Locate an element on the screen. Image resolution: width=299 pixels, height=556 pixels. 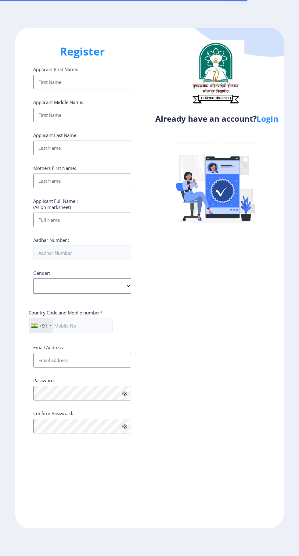
h4: Already have an account? is located at coordinates (217, 119).